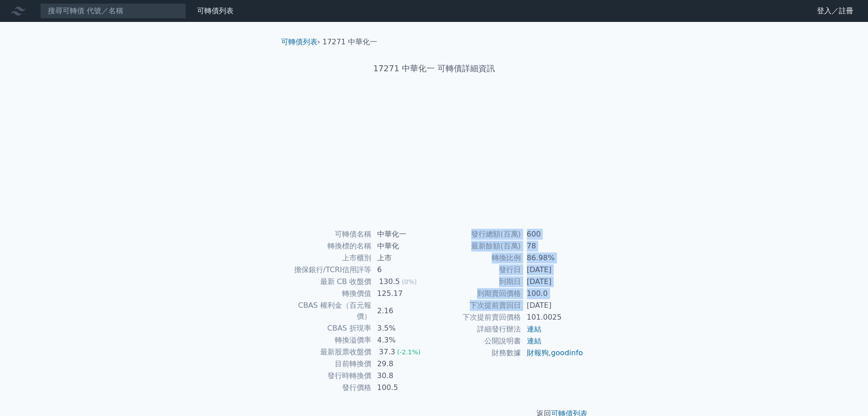 This screenshot has height=416, width=868. What do you see at coordinates (403, 312) in the screenshot?
I see `td: 2.16` at bounding box center [403, 312].